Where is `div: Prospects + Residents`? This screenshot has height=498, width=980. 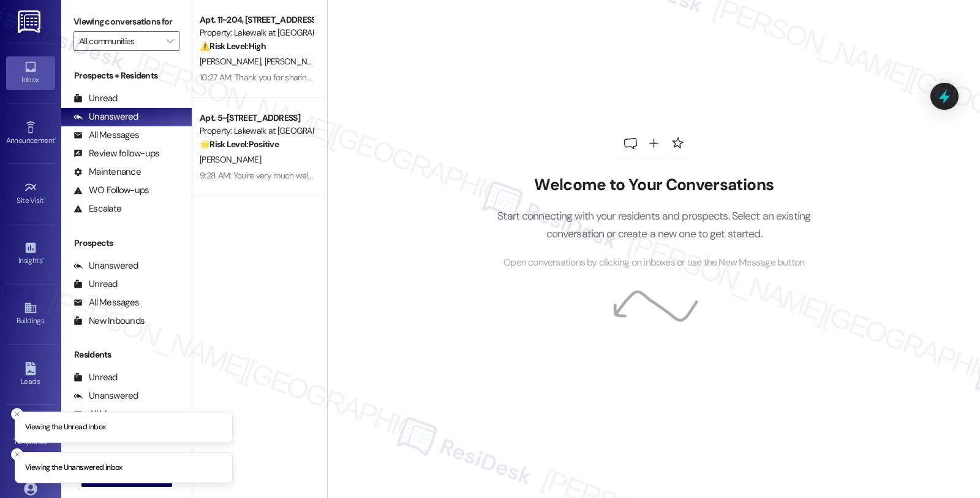
div: Prospects + Residents is located at coordinates (126, 76).